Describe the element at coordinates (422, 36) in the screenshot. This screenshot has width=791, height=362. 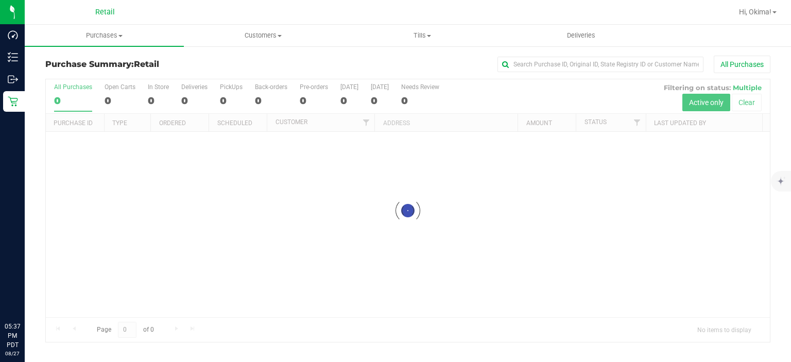
I see `span: Tills` at that location.